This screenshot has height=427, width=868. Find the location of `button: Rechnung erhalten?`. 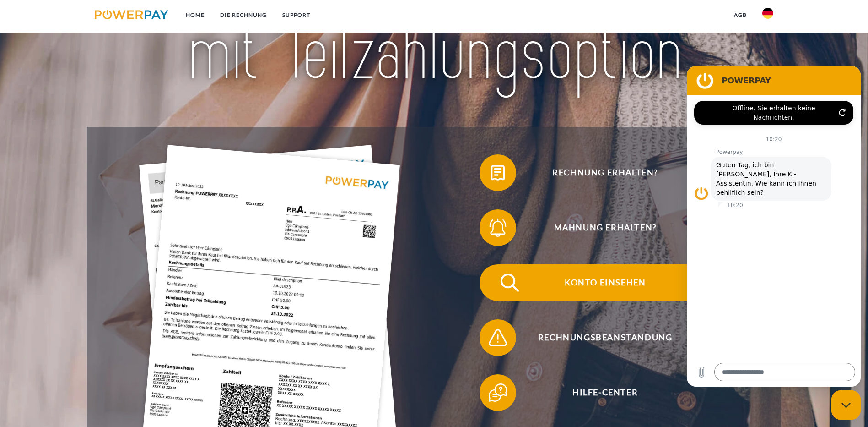

button: Rechnung erhalten? is located at coordinates (598, 173).